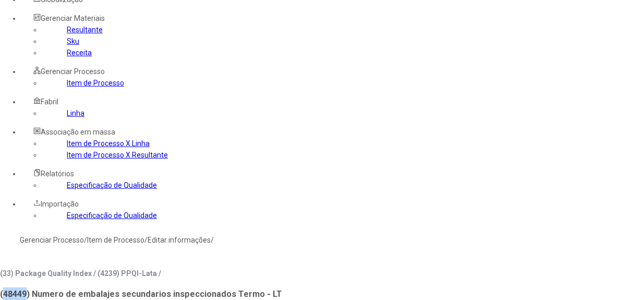  Describe the element at coordinates (51, 239) in the screenshot. I see `a: Gerenciar Processo` at that location.